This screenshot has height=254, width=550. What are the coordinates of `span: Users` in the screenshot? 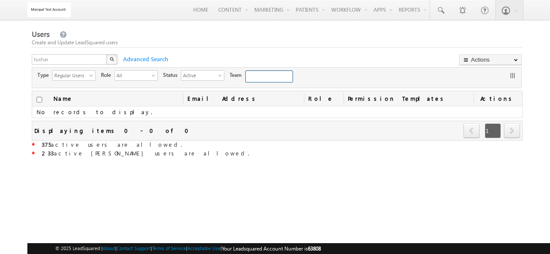 It's located at (40, 34).